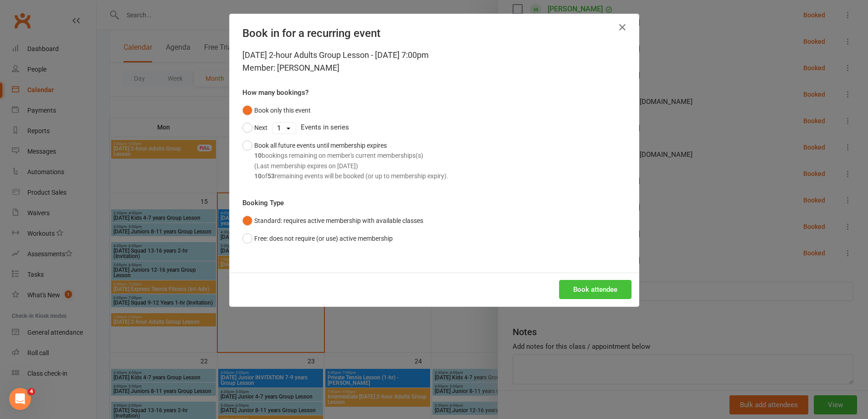 The height and width of the screenshot is (419, 868). Describe the element at coordinates (32, 391) in the screenshot. I see `span: 4` at that location.